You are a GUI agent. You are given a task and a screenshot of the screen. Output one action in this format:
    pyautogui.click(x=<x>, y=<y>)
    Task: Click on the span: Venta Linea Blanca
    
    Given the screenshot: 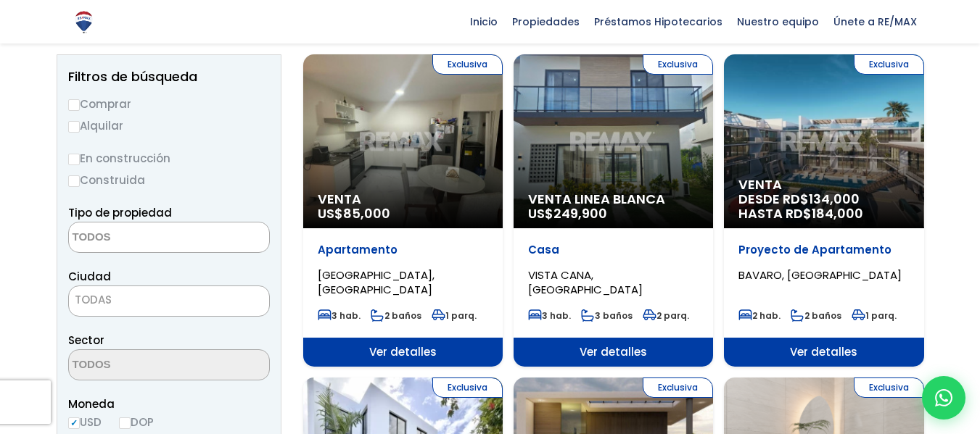 What is the action you would take?
    pyautogui.click(x=613, y=200)
    